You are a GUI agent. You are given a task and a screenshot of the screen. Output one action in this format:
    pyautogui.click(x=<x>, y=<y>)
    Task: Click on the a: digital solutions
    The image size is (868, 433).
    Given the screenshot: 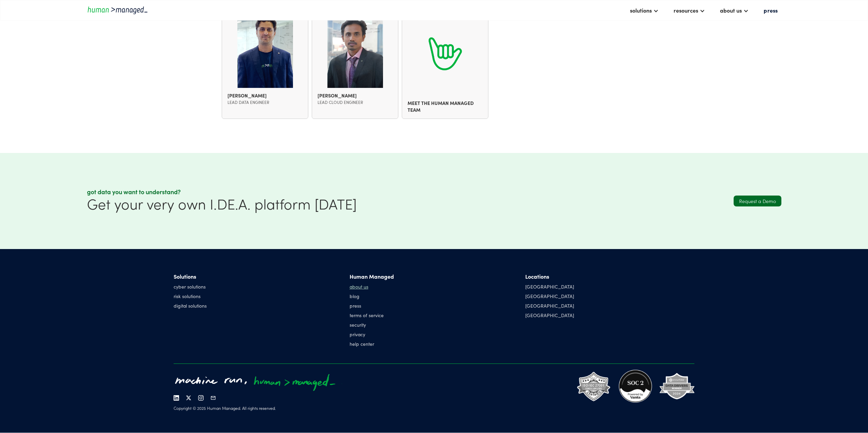 What is the action you would take?
    pyautogui.click(x=190, y=306)
    